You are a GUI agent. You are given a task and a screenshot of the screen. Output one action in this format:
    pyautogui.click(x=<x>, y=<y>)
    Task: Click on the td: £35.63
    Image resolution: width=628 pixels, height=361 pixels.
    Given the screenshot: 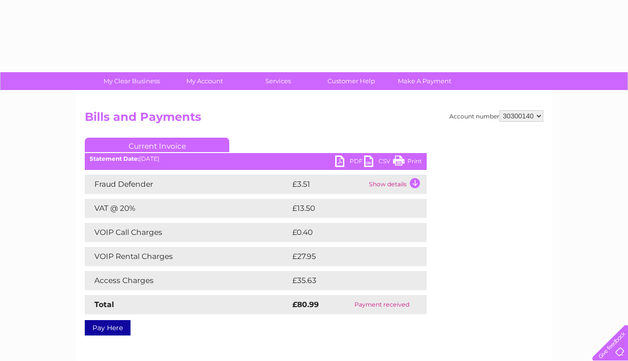 What is the action you would take?
    pyautogui.click(x=348, y=281)
    